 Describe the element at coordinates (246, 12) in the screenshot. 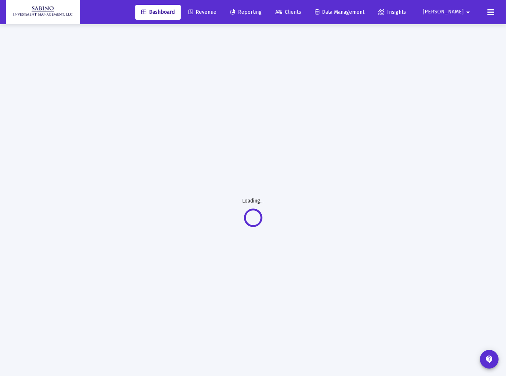

I see `span: Reporting` at that location.